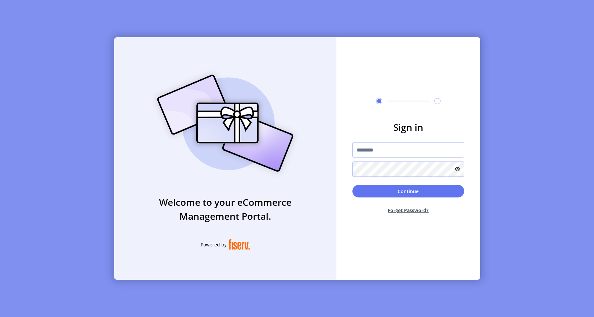 This screenshot has height=317, width=594. I want to click on h3: Sign in, so click(408, 127).